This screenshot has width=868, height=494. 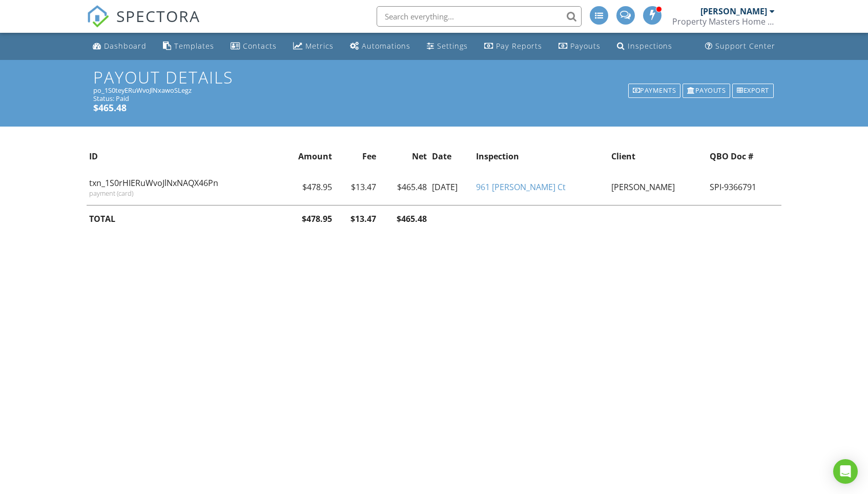 What do you see at coordinates (357, 219) in the screenshot?
I see `th: $13.47` at bounding box center [357, 219].